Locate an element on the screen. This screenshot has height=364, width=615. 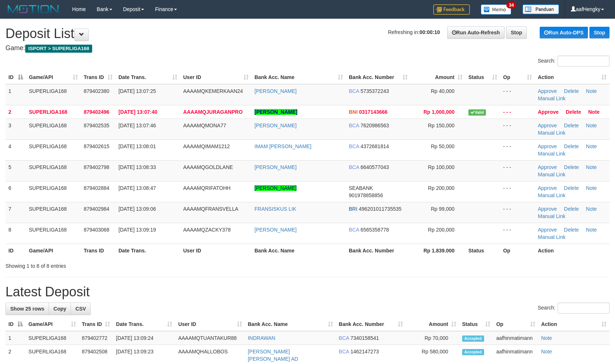
th: Rp 1.839.000 is located at coordinates (438, 250).